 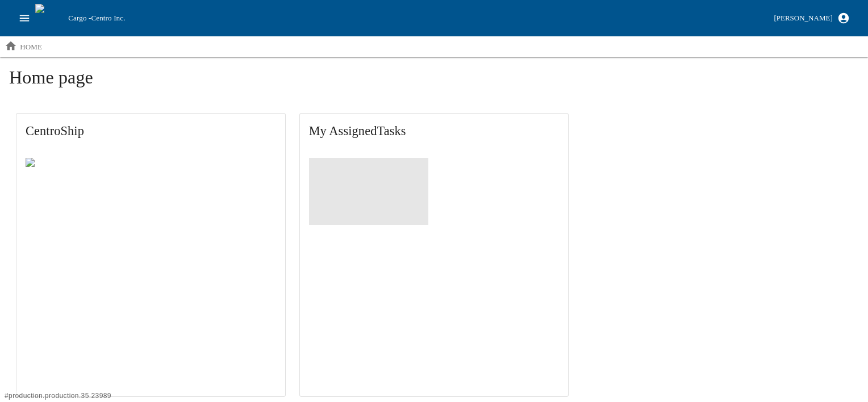 What do you see at coordinates (31, 47) in the screenshot?
I see `p: home` at bounding box center [31, 47].